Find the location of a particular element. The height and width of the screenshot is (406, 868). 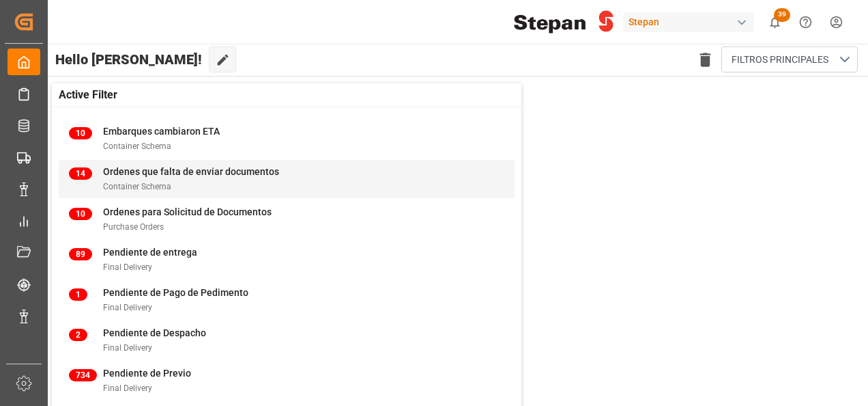

button: open menu is located at coordinates (790, 60).